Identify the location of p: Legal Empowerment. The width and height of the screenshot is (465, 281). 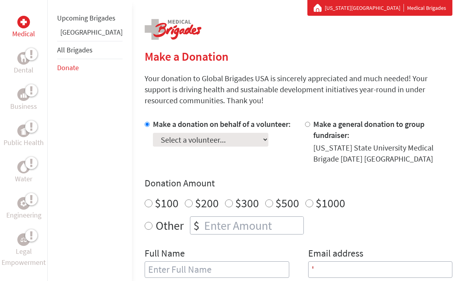
(24, 257).